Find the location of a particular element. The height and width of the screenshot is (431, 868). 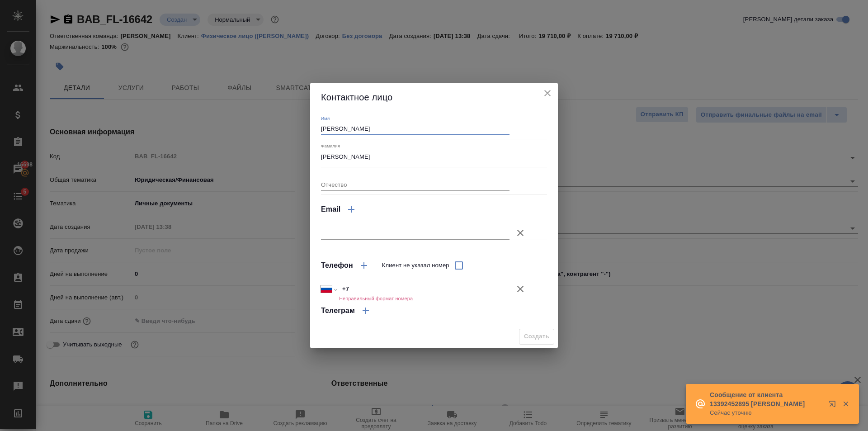

button: close is located at coordinates (548, 93).